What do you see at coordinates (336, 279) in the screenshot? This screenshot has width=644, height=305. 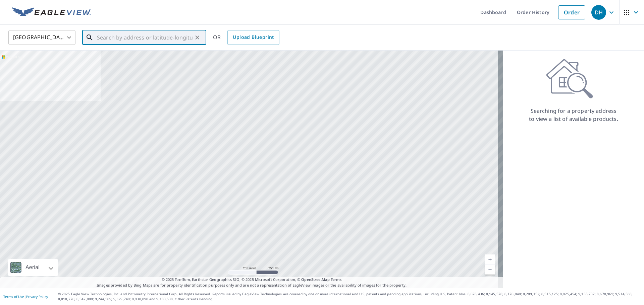 I see `a: Terms` at bounding box center [336, 279].